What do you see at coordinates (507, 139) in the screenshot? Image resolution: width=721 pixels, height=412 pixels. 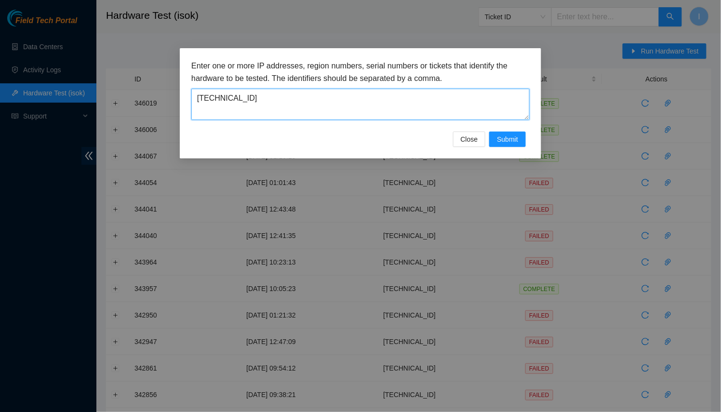 I see `button: Submit` at bounding box center [507, 139].